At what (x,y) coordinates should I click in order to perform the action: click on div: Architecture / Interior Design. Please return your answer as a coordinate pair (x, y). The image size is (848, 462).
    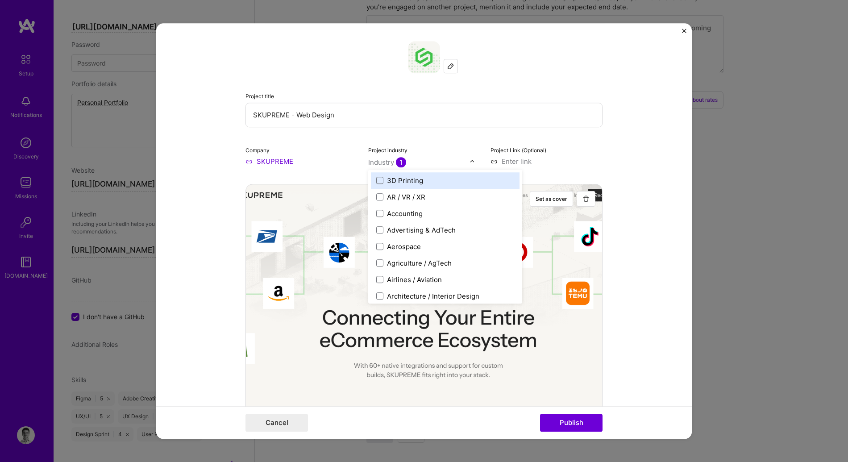
    Looking at the image, I should click on (433, 296).